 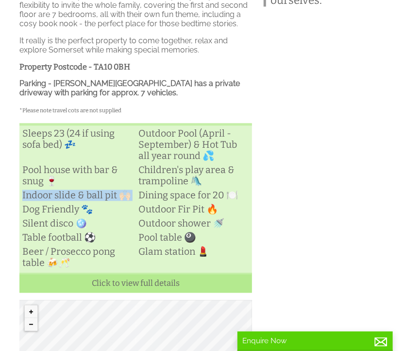 What do you see at coordinates (193, 145) in the screenshot?
I see `li: Outdoor Pool (April - September) & Hot Tub all year round 💦` at bounding box center [193, 145].